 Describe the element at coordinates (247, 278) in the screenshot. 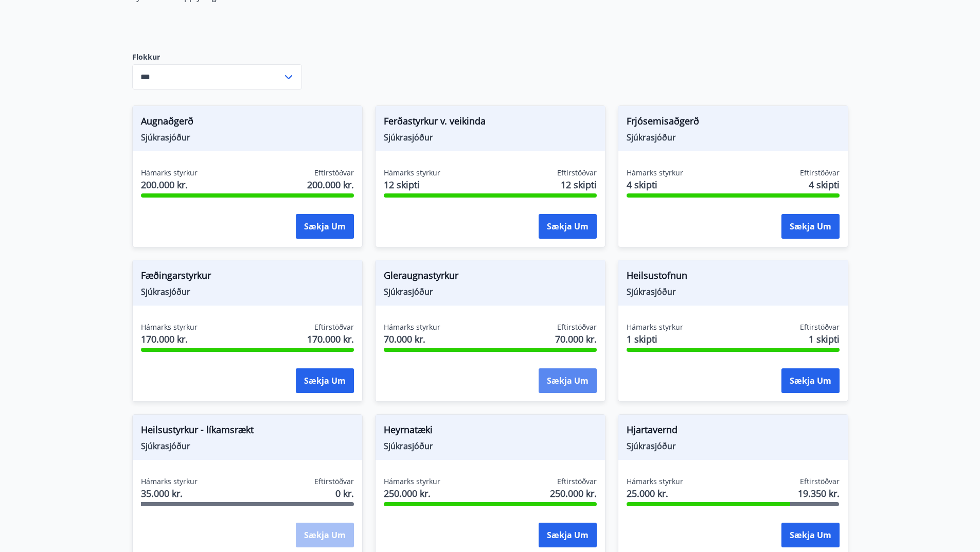

I see `span: Fæðingarstyrkur` at that location.